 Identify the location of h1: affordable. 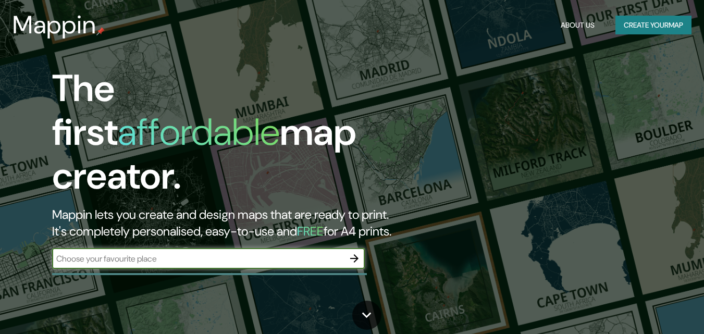
(198, 132).